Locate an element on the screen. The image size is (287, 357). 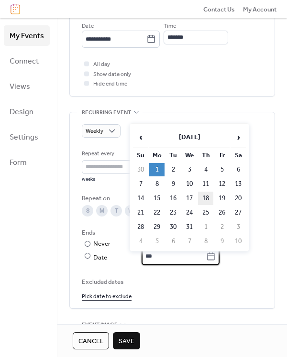
td: 24 is located at coordinates (189, 213).